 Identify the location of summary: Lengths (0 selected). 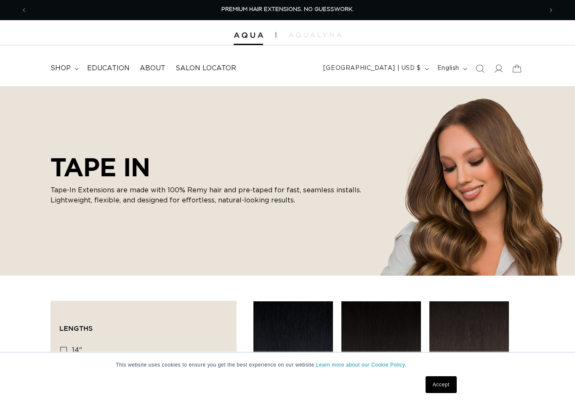
(144, 325).